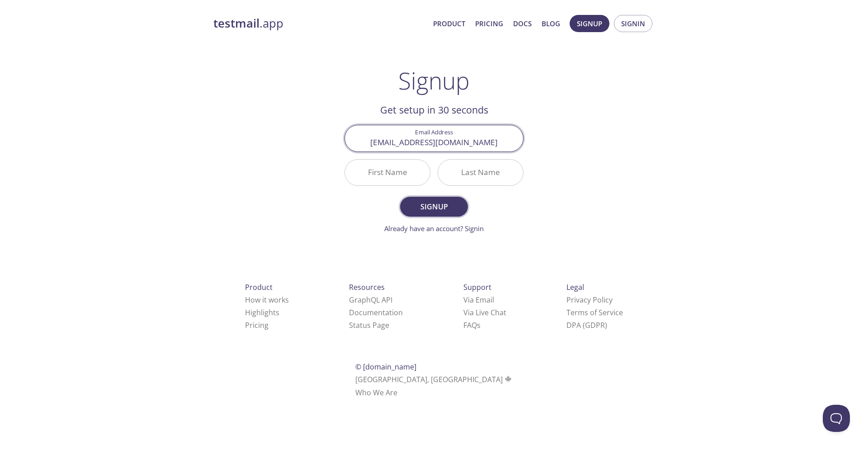  Describe the element at coordinates (594, 312) in the screenshot. I see `a: Terms of Service` at that location.